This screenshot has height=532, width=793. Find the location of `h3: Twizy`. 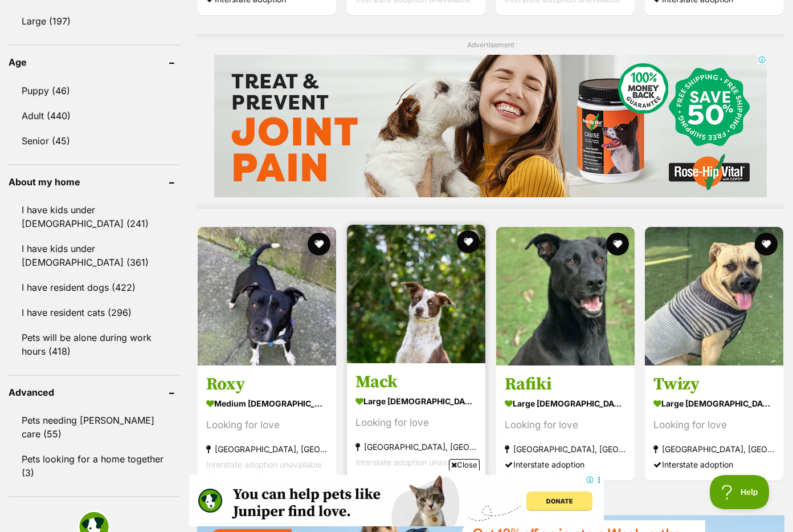

h3: Twizy is located at coordinates (714, 384).